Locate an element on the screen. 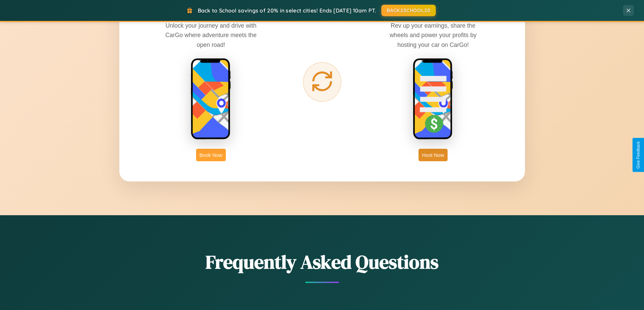 Image resolution: width=644 pixels, height=310 pixels. button: BACK2SCHOOL20 is located at coordinates (408, 10).